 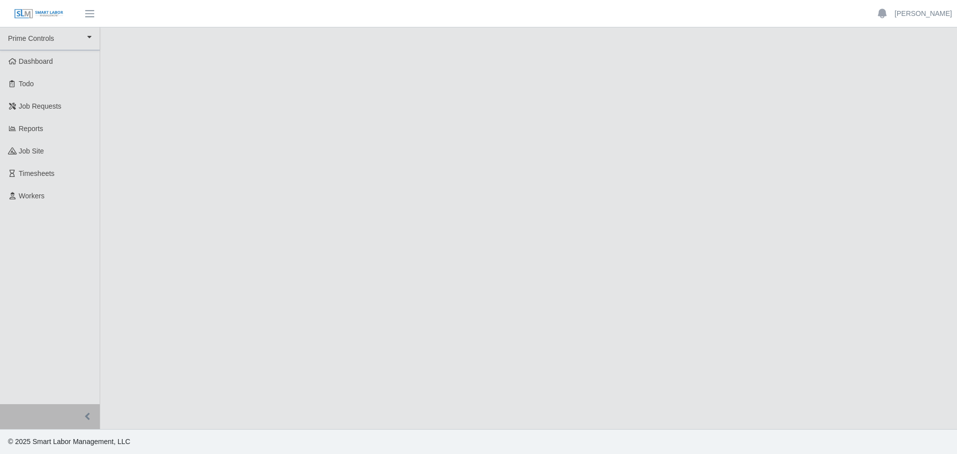 I want to click on span: Workers, so click(x=32, y=196).